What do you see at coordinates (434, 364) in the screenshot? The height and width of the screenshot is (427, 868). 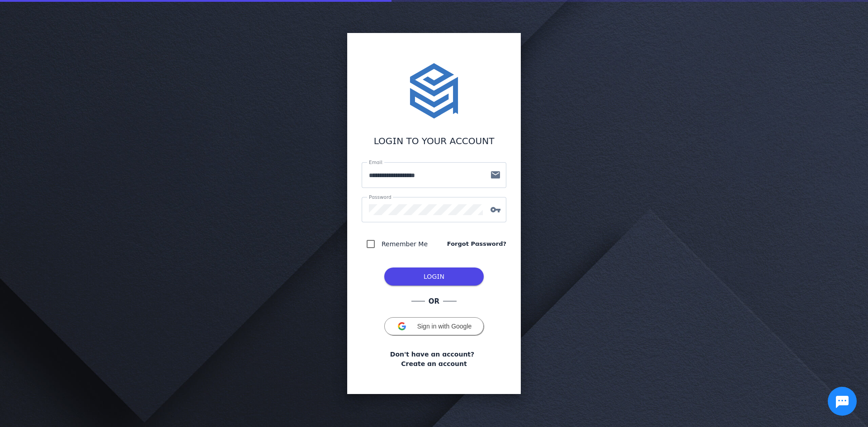 I see `a: Create an account` at bounding box center [434, 364].